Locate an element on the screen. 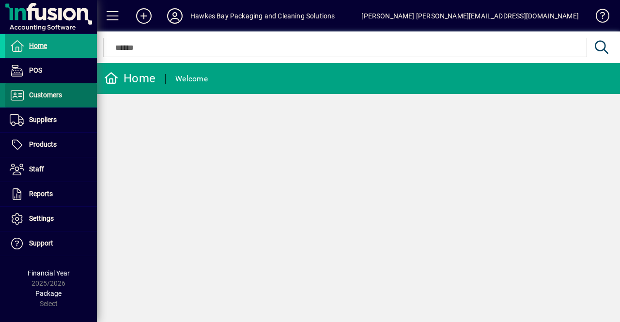 The width and height of the screenshot is (620, 322). a: Customers is located at coordinates (51, 95).